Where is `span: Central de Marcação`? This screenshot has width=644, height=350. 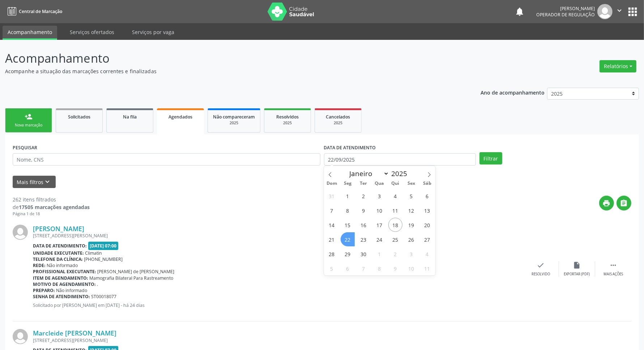 span: Central de Marcação is located at coordinates (41, 11).